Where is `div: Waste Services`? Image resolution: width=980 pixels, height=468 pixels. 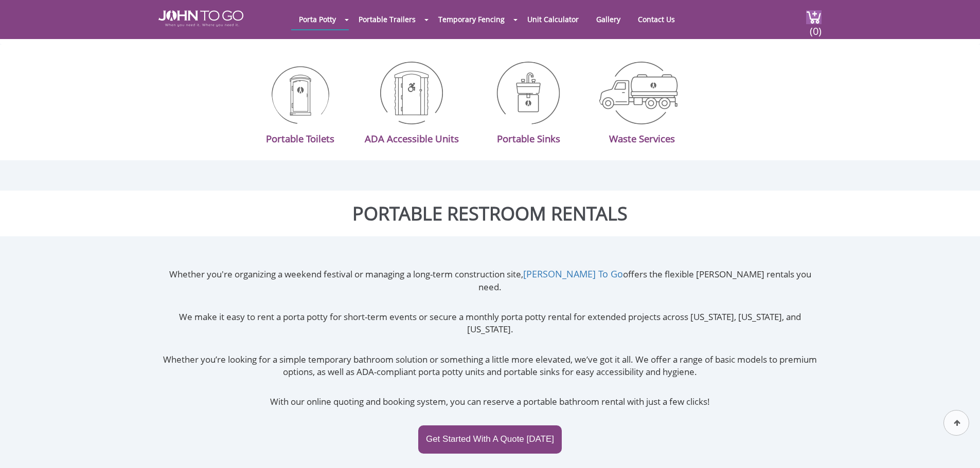 div: Waste Services is located at coordinates (642, 135).